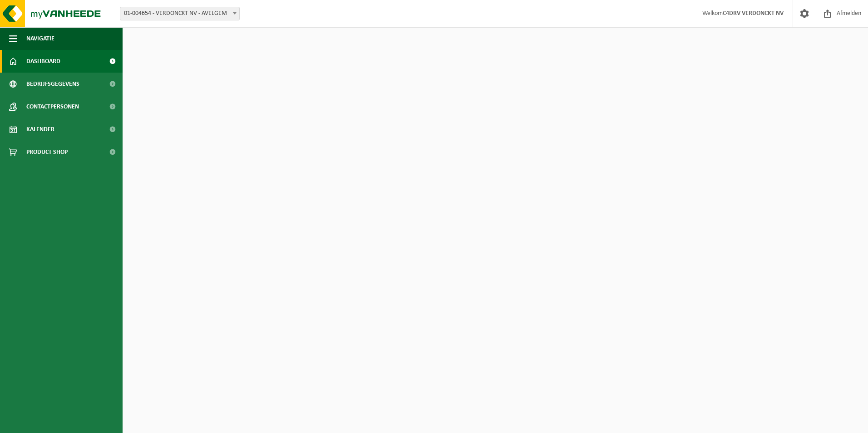  I want to click on strong: C4DRV VERDONCKT NV, so click(753, 14).